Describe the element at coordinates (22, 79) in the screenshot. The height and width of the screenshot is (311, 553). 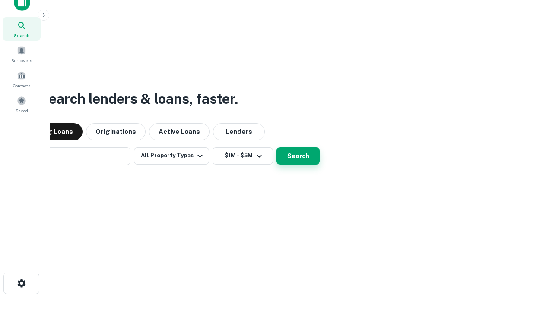
I see `div: Contacts` at that location.